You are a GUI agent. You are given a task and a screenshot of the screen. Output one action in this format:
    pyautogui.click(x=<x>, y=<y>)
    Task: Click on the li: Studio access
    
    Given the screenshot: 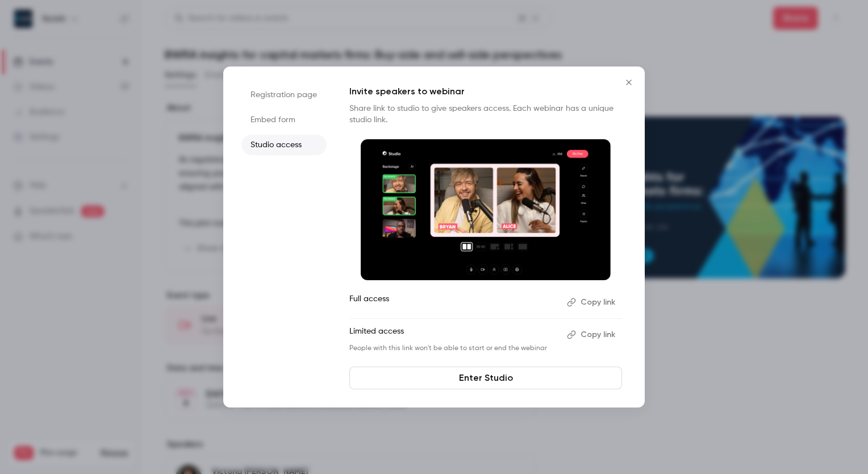 What is the action you would take?
    pyautogui.click(x=284, y=145)
    